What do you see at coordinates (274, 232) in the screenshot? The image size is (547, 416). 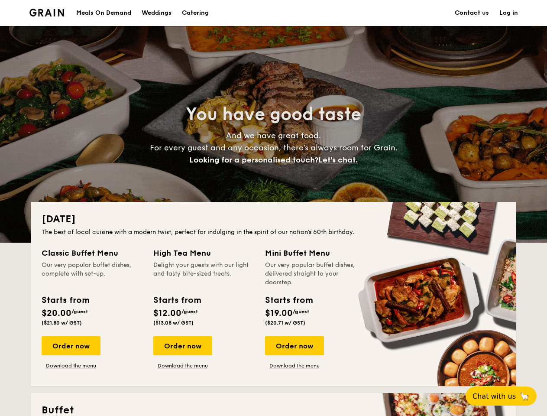 I see `div: The best of local cuisine with a modern twist, perfect for indulging in the spirit of our nation’...` at bounding box center [274, 232].